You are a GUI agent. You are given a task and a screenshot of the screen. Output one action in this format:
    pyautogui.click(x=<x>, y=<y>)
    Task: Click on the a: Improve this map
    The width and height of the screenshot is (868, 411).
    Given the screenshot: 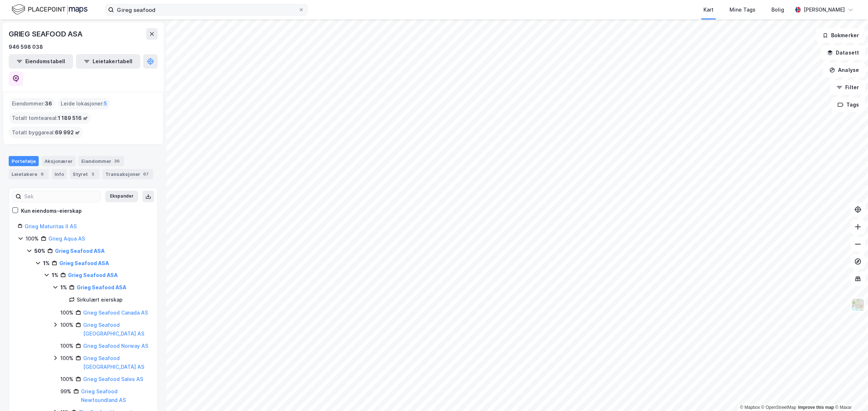 What is the action you would take?
    pyautogui.click(x=816, y=408)
    